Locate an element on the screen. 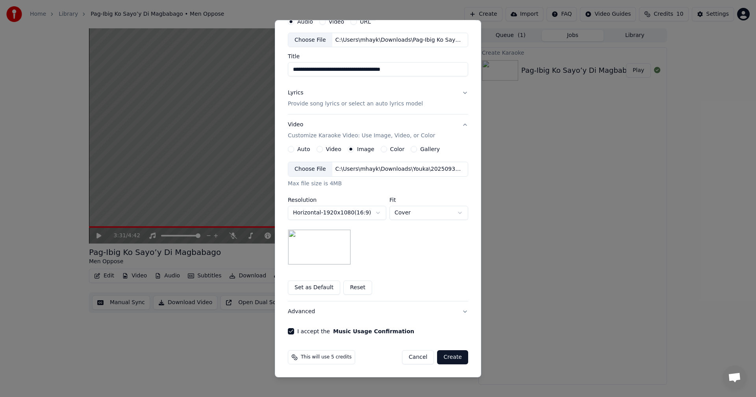  p: Provide song lyrics or select an auto lyrics model is located at coordinates (355, 104).